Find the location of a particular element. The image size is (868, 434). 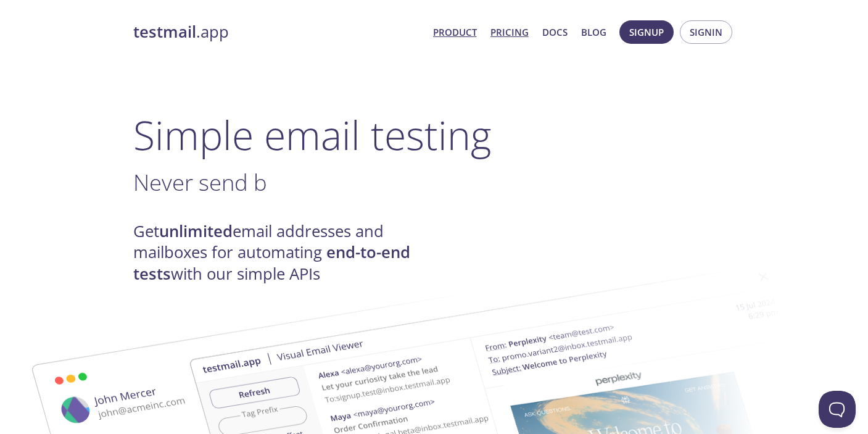

a: Docs is located at coordinates (554, 32).